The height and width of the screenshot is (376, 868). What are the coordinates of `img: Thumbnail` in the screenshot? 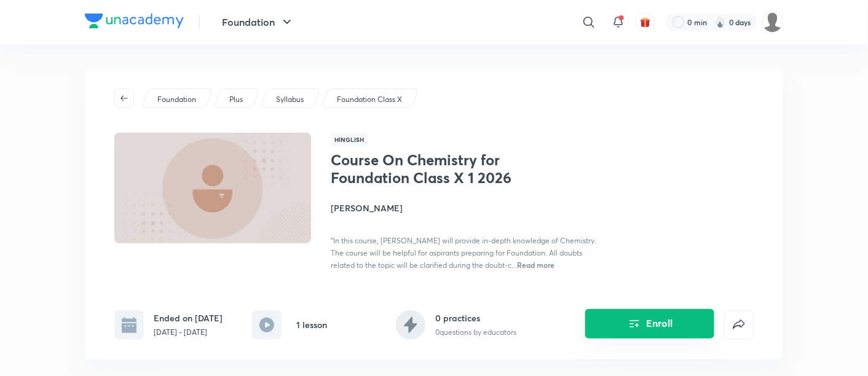 It's located at (212, 188).